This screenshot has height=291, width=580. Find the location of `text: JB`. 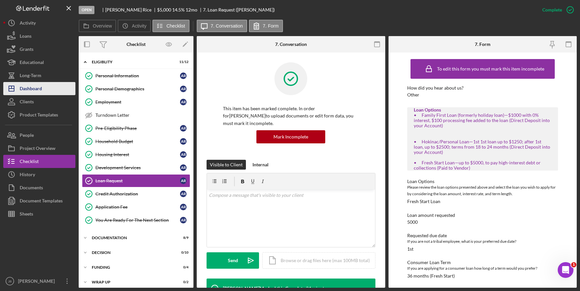

text: JB is located at coordinates (10, 281).